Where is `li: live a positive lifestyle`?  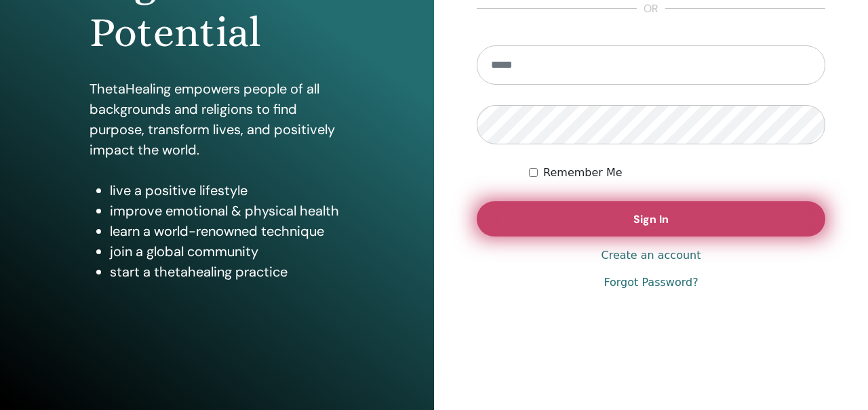 li: live a positive lifestyle is located at coordinates (227, 191).